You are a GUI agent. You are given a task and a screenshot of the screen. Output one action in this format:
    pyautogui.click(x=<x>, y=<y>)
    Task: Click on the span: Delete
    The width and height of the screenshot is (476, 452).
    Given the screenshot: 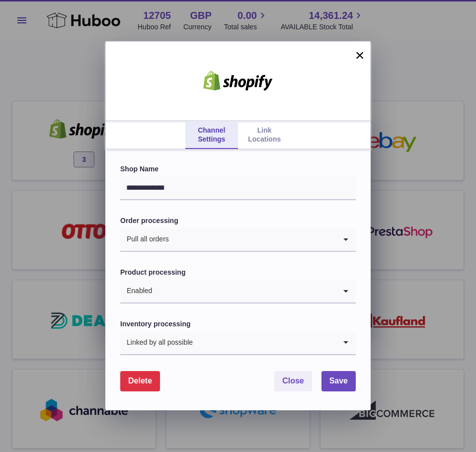 What is the action you would take?
    pyautogui.click(x=140, y=380)
    